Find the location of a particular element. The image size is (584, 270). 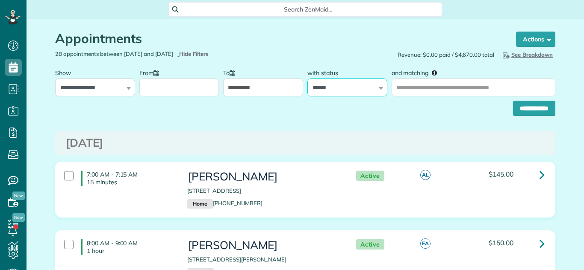

h4: 7:00 AM - 7:15 AM is located at coordinates (128, 179).